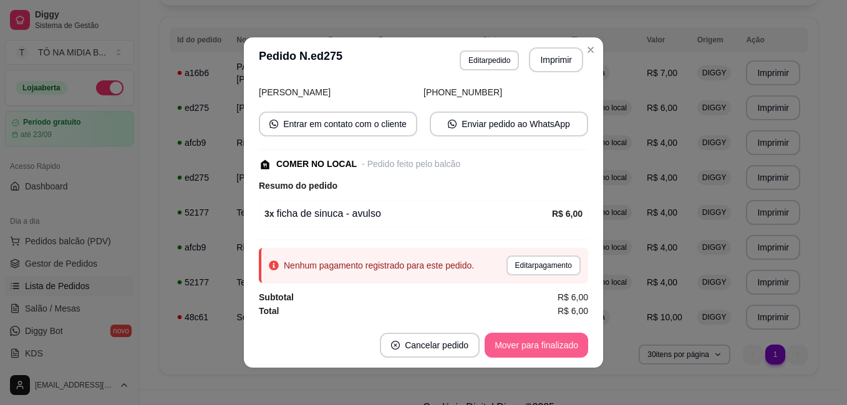  I want to click on strong: Total, so click(269, 311).